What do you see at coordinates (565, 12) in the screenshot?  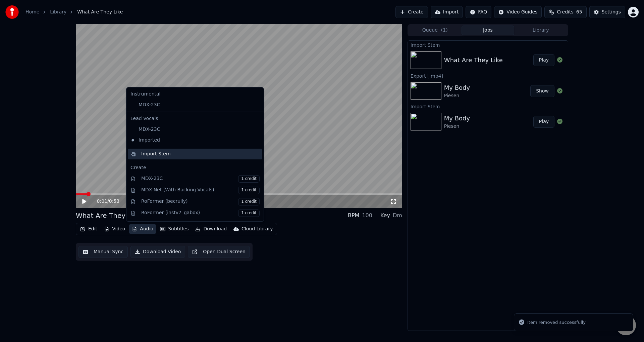 I see `span: Credits` at bounding box center [565, 12].